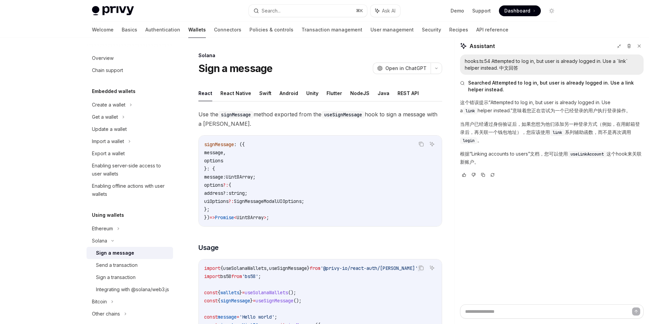  What do you see at coordinates (552, 11) in the screenshot?
I see `button: Toggle dark mode` at bounding box center [552, 11].